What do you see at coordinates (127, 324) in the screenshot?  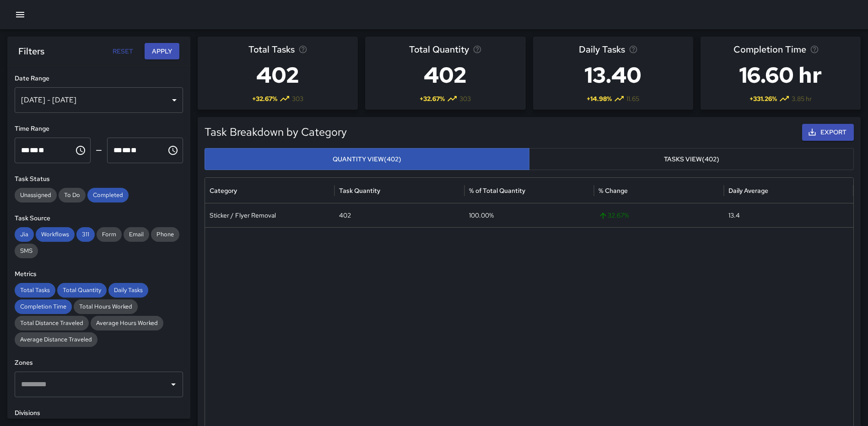 I see `div: Average Hours Worked` at bounding box center [127, 324].